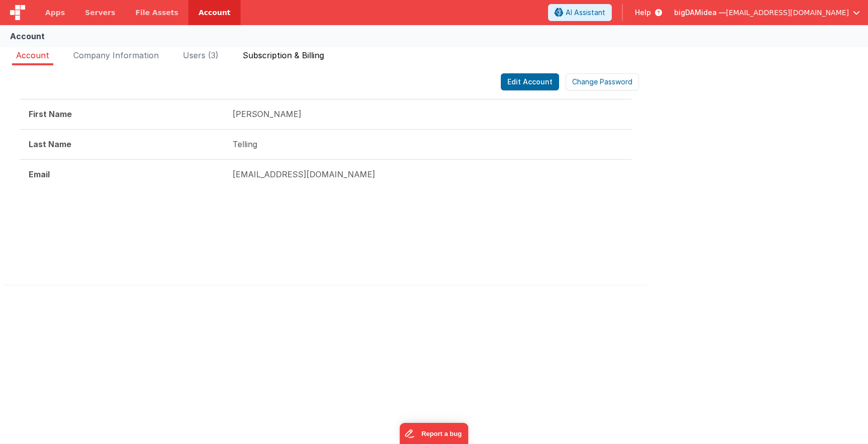 Image resolution: width=868 pixels, height=444 pixels. Describe the element at coordinates (602, 82) in the screenshot. I see `button: Change Password` at that location.